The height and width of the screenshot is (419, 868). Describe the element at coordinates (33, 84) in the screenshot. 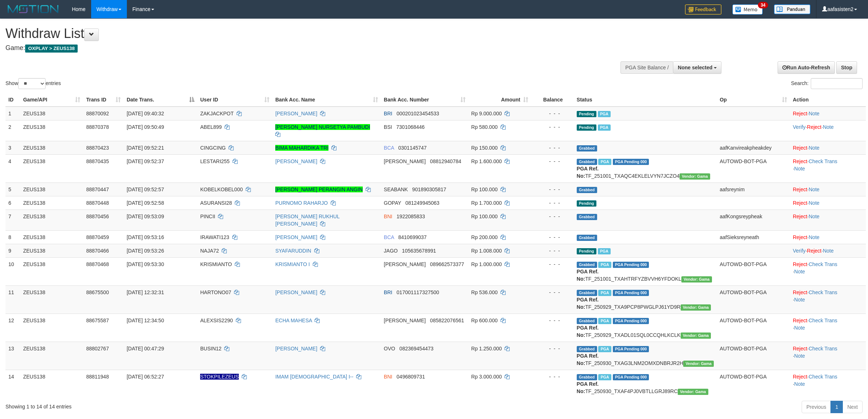

I see `label: Show entries` at that location.